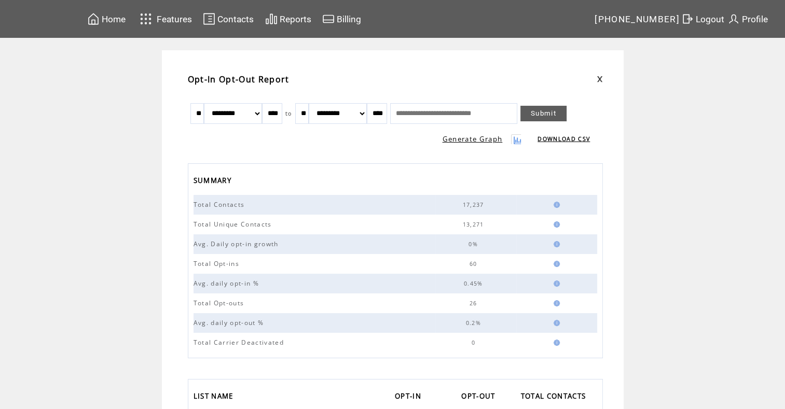  What do you see at coordinates (114, 19) in the screenshot?
I see `span: Home` at bounding box center [114, 19].